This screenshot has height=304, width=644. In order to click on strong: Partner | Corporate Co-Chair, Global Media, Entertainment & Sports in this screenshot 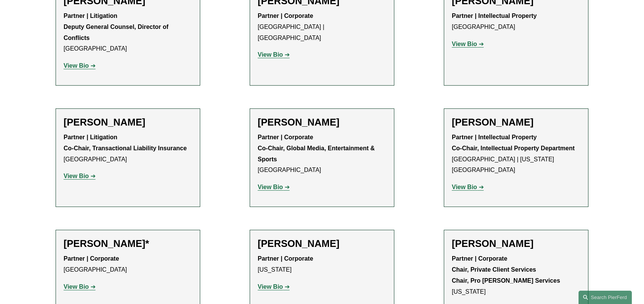, I will do `click(317, 148)`.